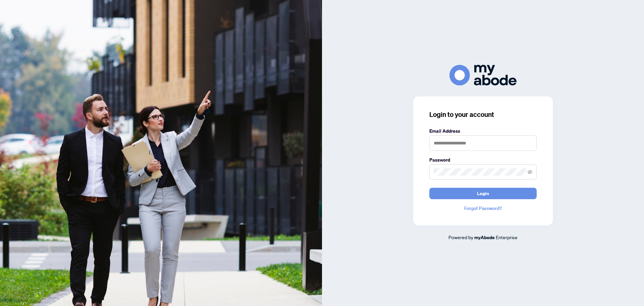  Describe the element at coordinates (483, 194) in the screenshot. I see `button: Login` at that location.